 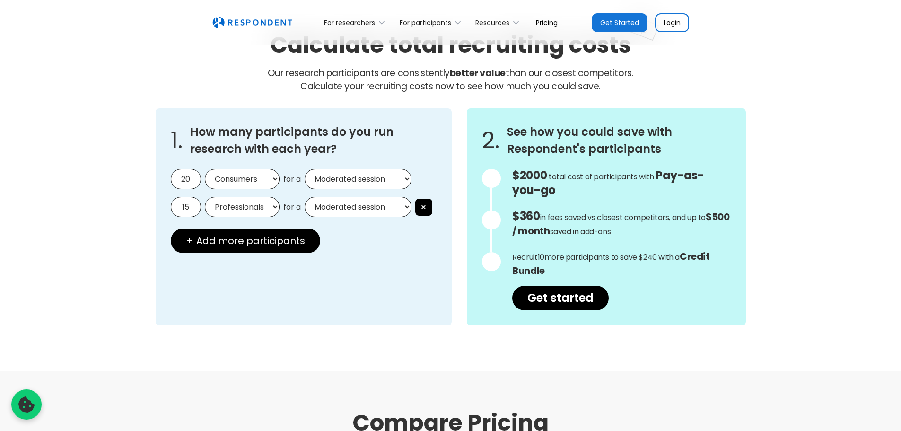 What do you see at coordinates (621, 224) in the screenshot?
I see `p: in fees saved vs closest competitors, and up to saved in add-ons` at bounding box center [621, 224].